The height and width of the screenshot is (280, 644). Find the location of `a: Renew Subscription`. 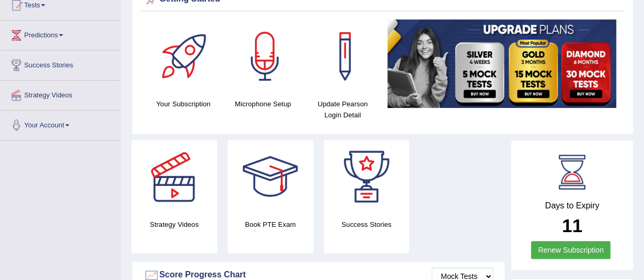

a: Renew Subscription is located at coordinates (570, 249).